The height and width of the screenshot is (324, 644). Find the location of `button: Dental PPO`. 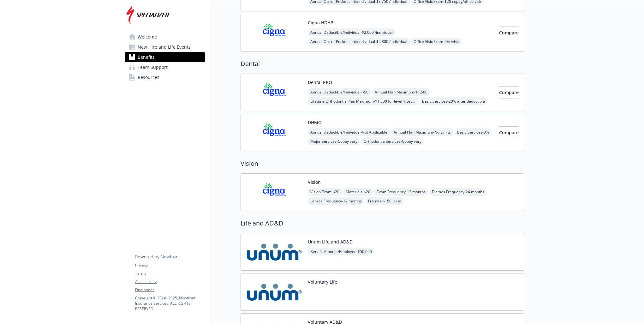

button: Dental PPO is located at coordinates (320, 82).